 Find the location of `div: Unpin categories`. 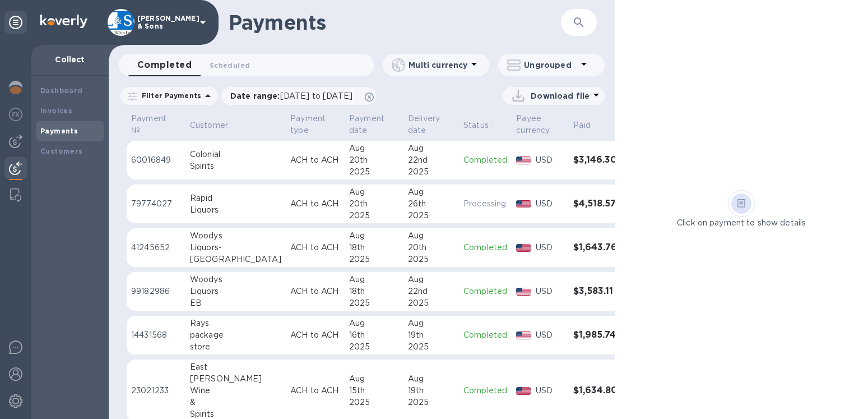

div: Unpin categories is located at coordinates (16, 23).